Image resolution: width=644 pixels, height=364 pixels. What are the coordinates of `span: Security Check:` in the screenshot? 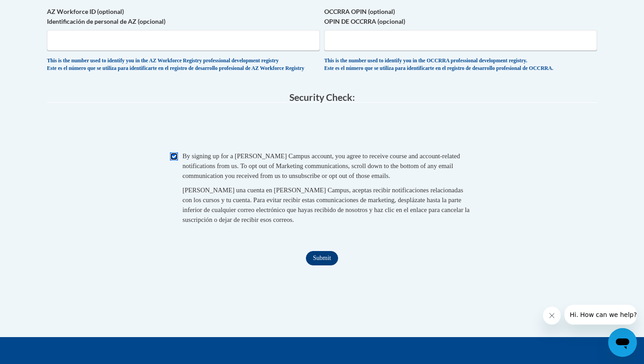 It's located at (322, 97).